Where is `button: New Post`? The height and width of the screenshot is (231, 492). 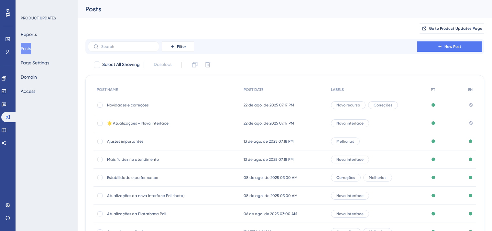 button: New Post is located at coordinates (449, 47).